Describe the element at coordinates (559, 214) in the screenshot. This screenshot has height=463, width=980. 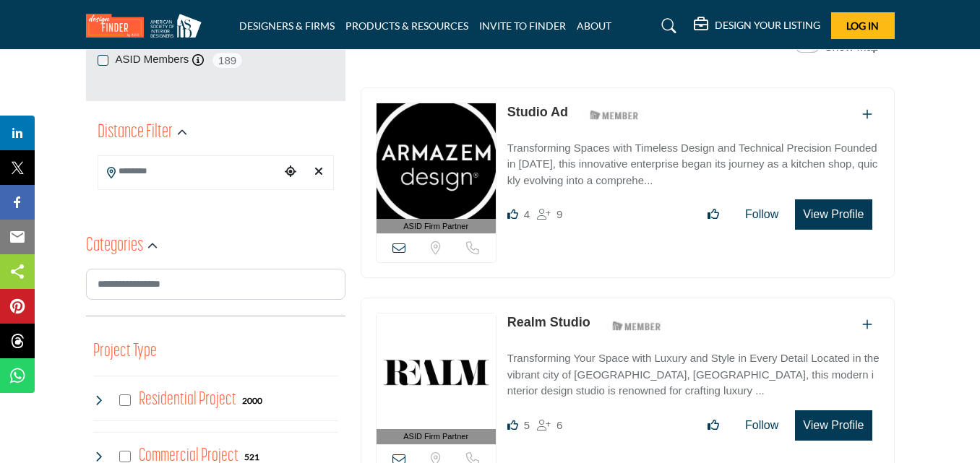
I see `span: 9` at that location.